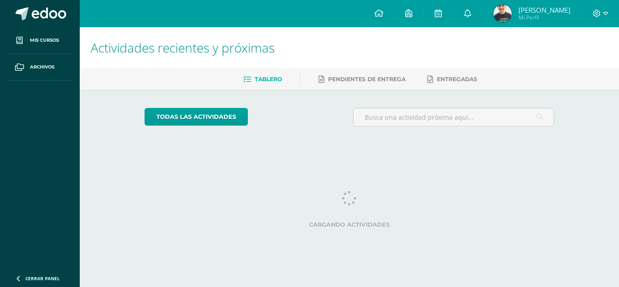 Image resolution: width=619 pixels, height=287 pixels. What do you see at coordinates (40, 40) in the screenshot?
I see `a: Mis cursos` at bounding box center [40, 40].